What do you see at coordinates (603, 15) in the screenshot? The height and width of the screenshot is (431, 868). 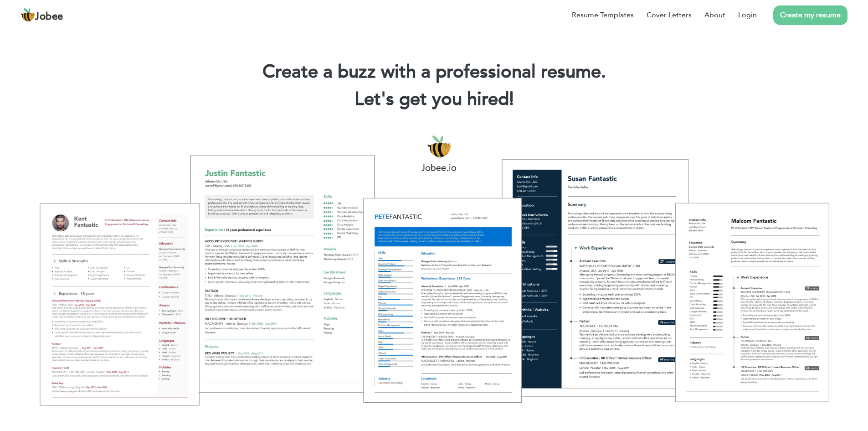 I see `a: Resume Templates` at bounding box center [603, 15].